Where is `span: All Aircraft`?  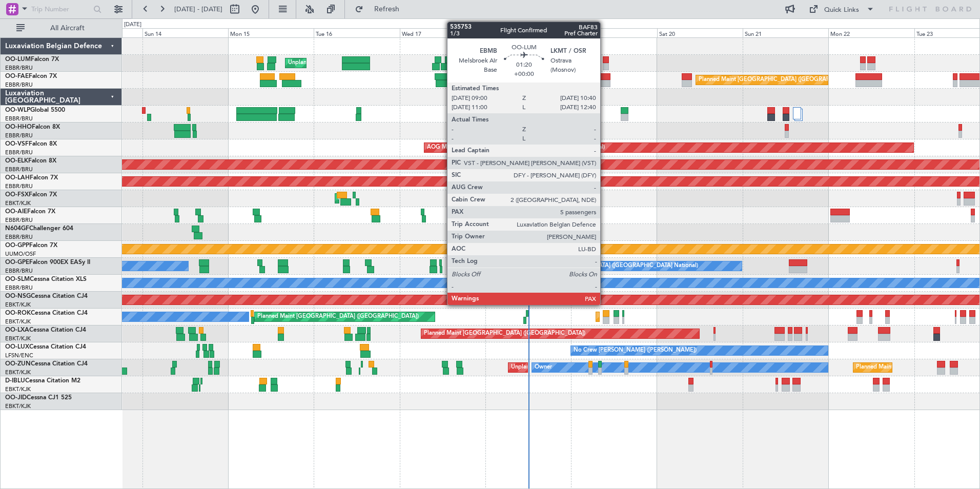 span: All Aircraft is located at coordinates (67, 28).